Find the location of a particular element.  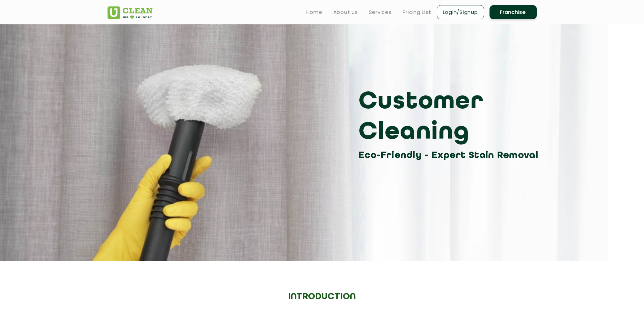

a: Services is located at coordinates (380, 12).